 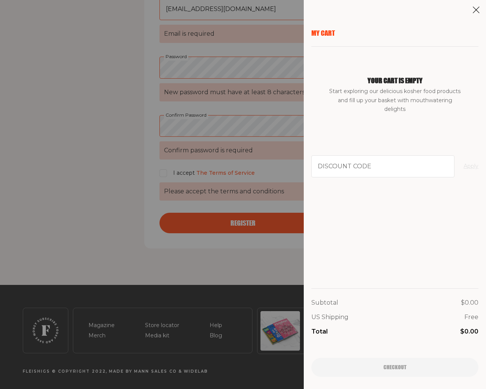 What do you see at coordinates (395, 367) in the screenshot?
I see `button: Checkout` at bounding box center [395, 367].